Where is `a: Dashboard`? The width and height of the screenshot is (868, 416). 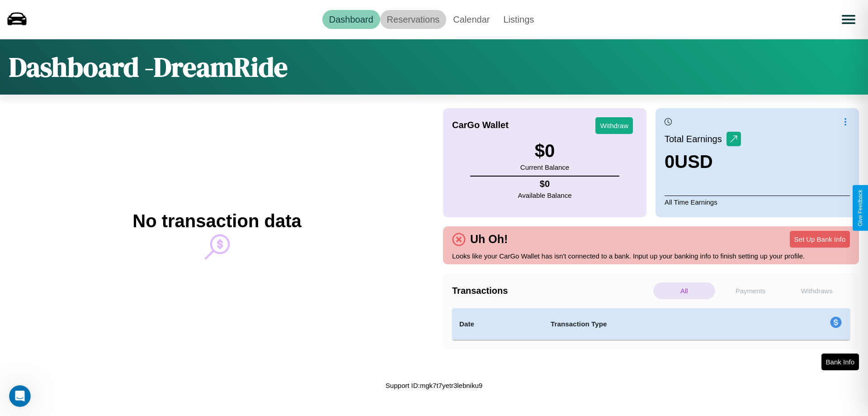
a: Dashboard is located at coordinates (351, 20).